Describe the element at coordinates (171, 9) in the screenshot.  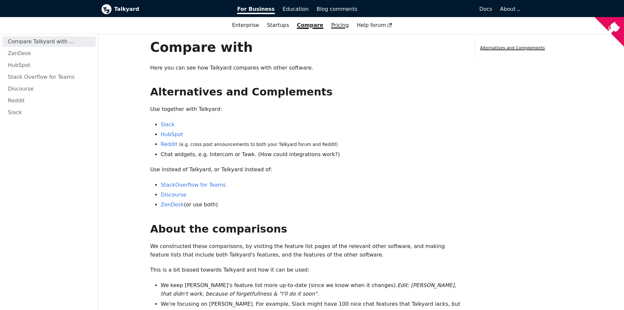
I see `b: Talkyard` at that location.